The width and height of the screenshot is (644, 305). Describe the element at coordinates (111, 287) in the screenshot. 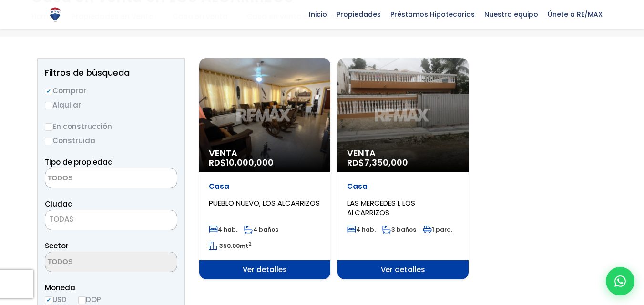

I see `span: Moneda` at that location.